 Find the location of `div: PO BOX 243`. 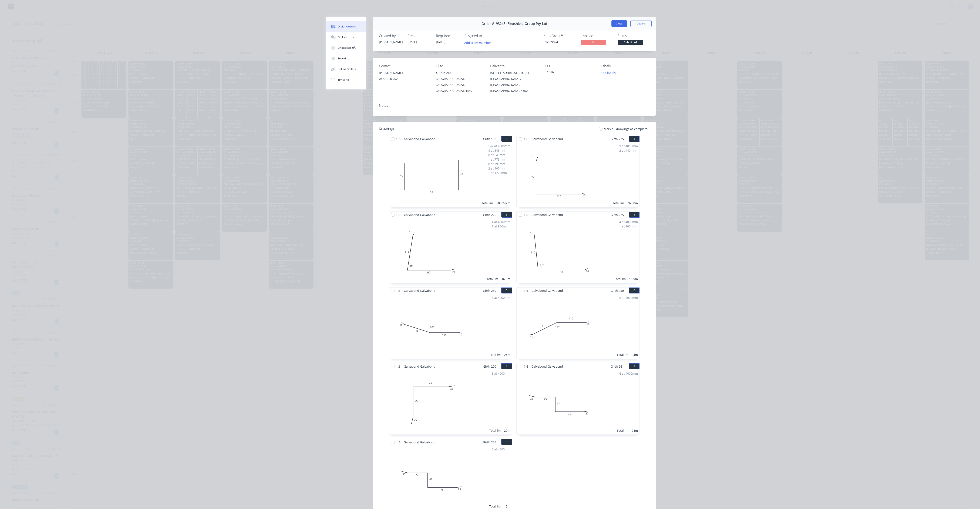

div: PO BOX 243 is located at coordinates (459, 73).